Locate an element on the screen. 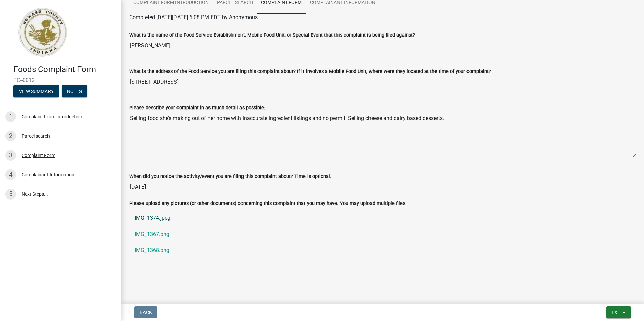 The height and width of the screenshot is (321, 644). span: FC--0012 is located at coordinates (60, 80).